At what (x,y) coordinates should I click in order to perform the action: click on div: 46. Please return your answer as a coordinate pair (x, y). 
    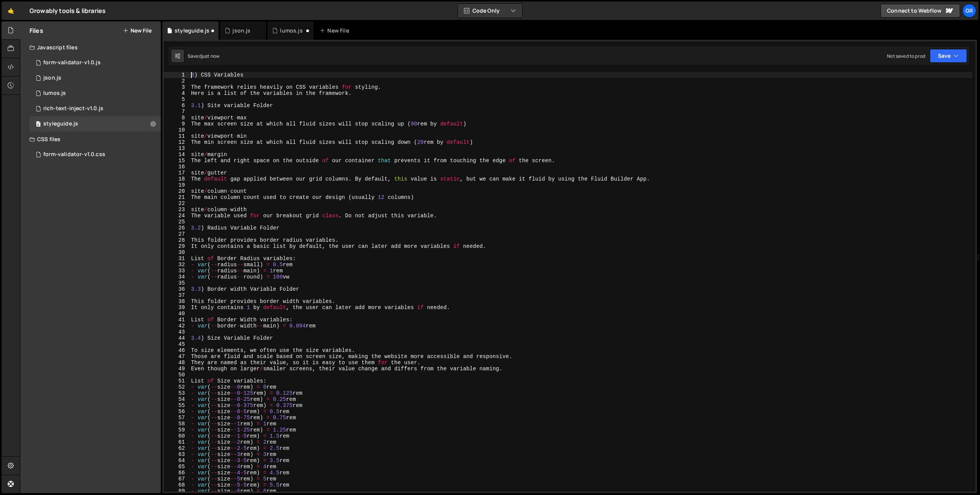
    Looking at the image, I should click on (177, 350).